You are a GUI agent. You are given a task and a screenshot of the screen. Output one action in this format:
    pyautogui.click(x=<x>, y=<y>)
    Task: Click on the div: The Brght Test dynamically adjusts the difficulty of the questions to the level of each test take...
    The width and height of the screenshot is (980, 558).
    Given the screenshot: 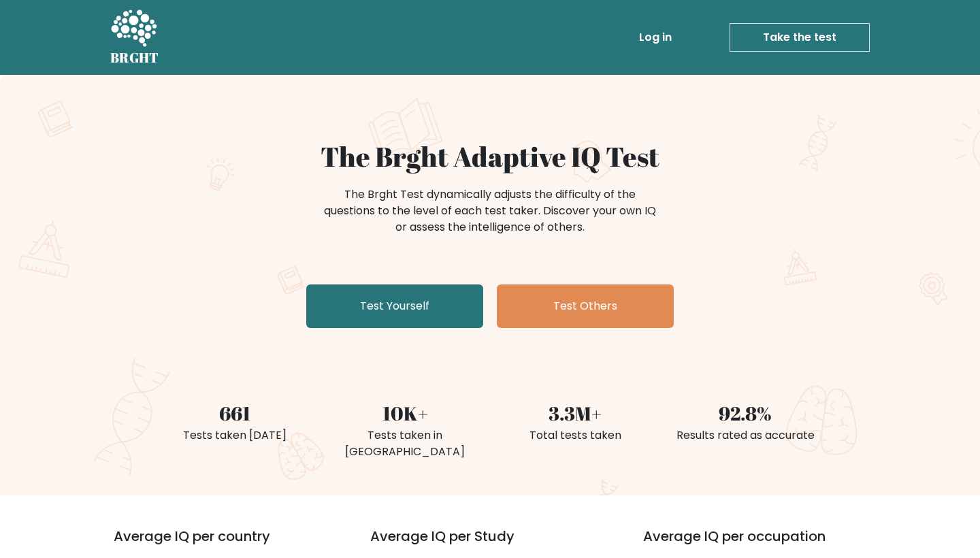 What is the action you would take?
    pyautogui.click(x=490, y=211)
    